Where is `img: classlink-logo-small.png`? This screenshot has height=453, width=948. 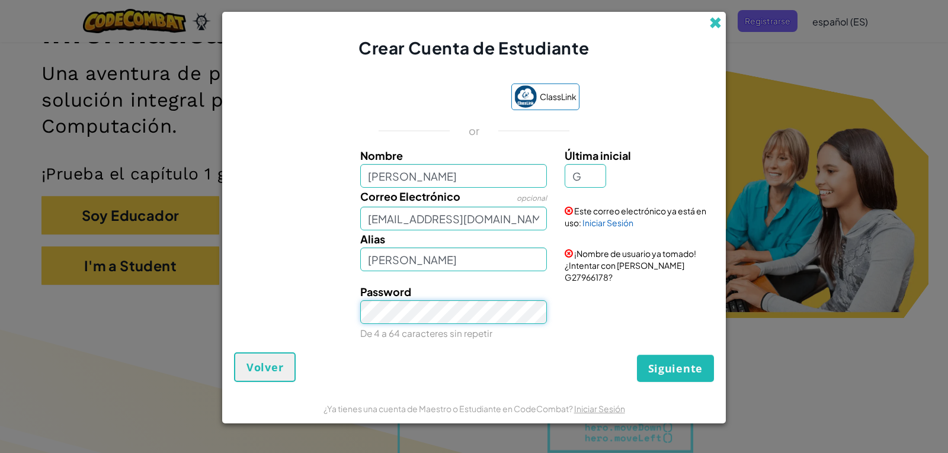
img: classlink-logo-small.png is located at coordinates (525, 97).